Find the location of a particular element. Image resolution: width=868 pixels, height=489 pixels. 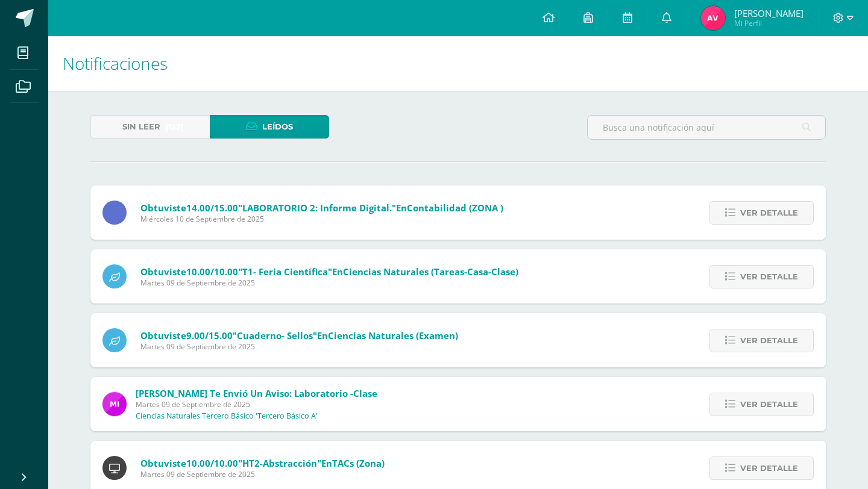

span: "LABORATORIO 2: Informe digital." is located at coordinates (317, 208).